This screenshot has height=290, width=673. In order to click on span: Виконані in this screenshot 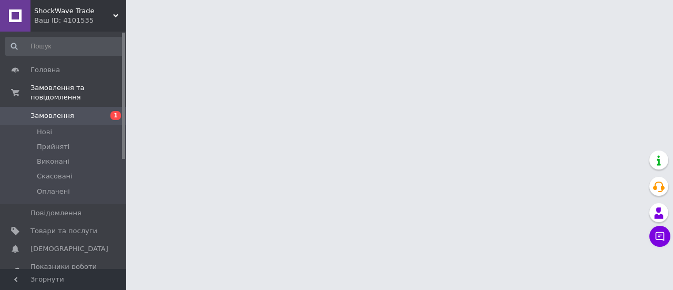, I will do `click(53, 161)`.